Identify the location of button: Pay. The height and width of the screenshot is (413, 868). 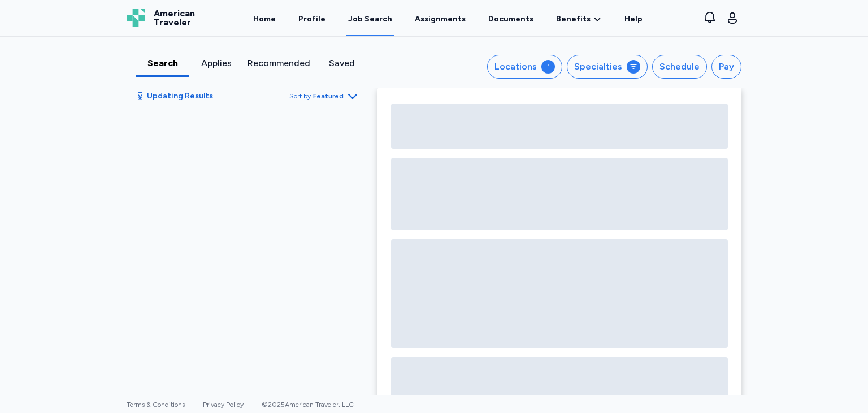
(727, 67).